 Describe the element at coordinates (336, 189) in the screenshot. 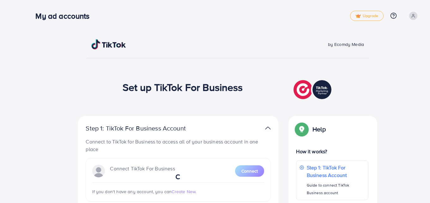

I see `p: Guide to connect TikTok Business account` at that location.